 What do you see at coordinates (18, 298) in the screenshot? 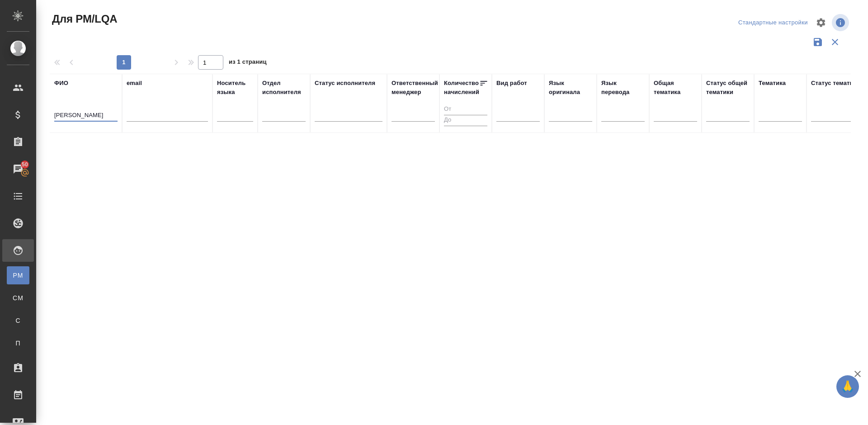
I see `a: CM` at bounding box center [18, 298].